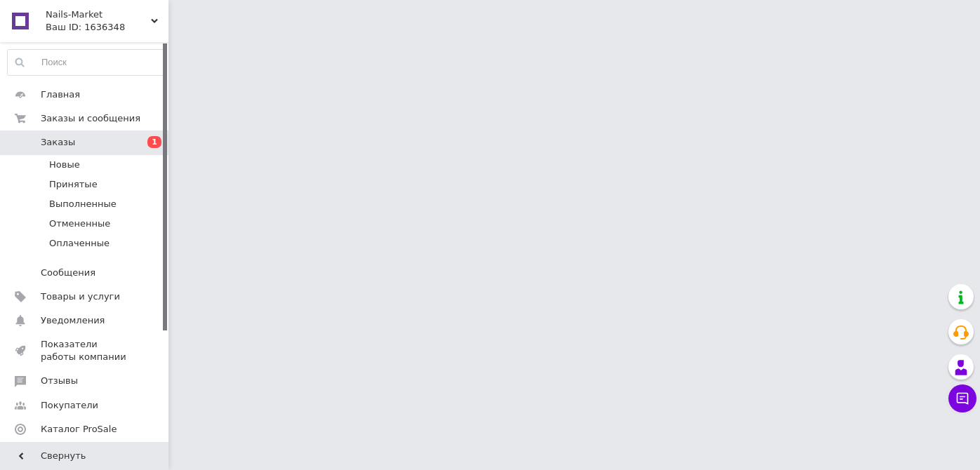 Image resolution: width=980 pixels, height=470 pixels. Describe the element at coordinates (68, 273) in the screenshot. I see `span: Сообщения` at that location.